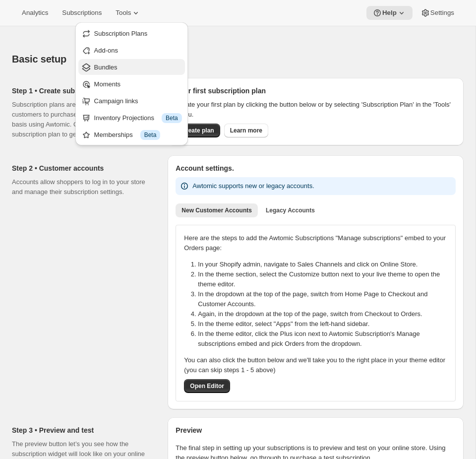  What do you see at coordinates (316, 110) in the screenshot?
I see `p: Create your first plan by clicking the button below or by selecting 'Subscription Plan' in the 'T...` at bounding box center [316, 110].